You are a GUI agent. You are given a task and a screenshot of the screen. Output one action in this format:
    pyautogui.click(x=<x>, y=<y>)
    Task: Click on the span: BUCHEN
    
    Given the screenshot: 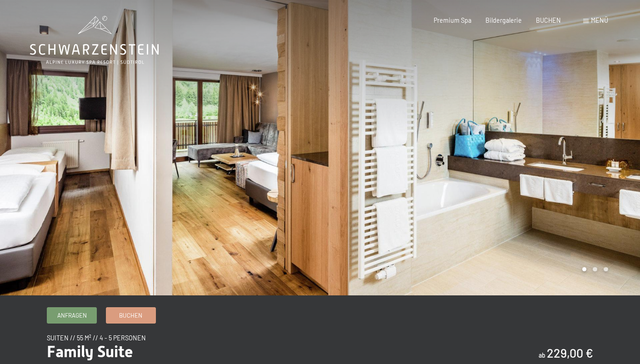 What is the action you would take?
    pyautogui.click(x=549, y=20)
    